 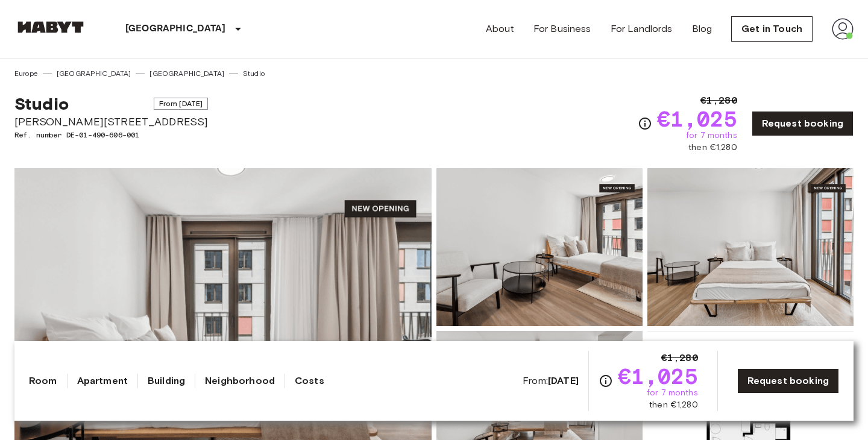 What do you see at coordinates (103, 381) in the screenshot?
I see `a: Apartment` at bounding box center [103, 381].